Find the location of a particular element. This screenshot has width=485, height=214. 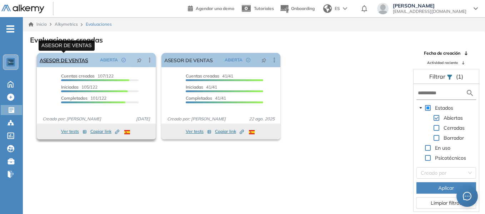

img: Logo is located at coordinates (23, 9).